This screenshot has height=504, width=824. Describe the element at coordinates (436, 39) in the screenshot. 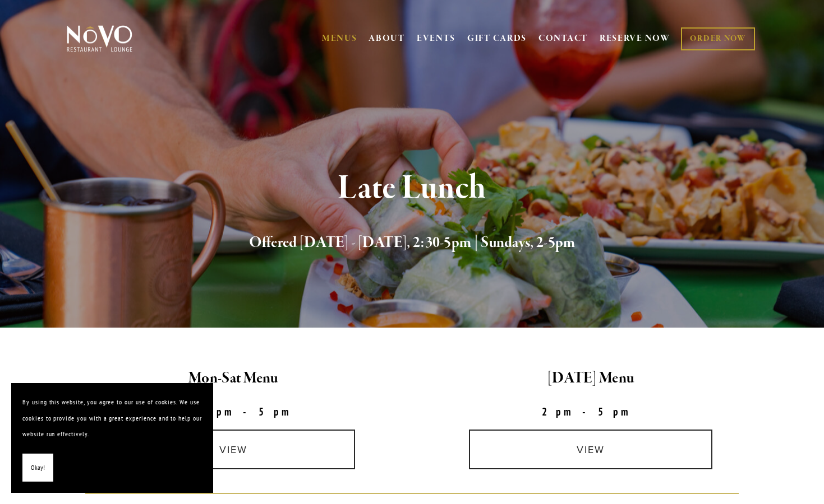

I see `a: EVENTS` at that location.